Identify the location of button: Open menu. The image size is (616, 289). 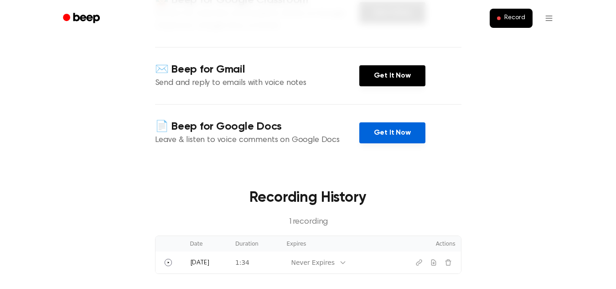
(549, 18).